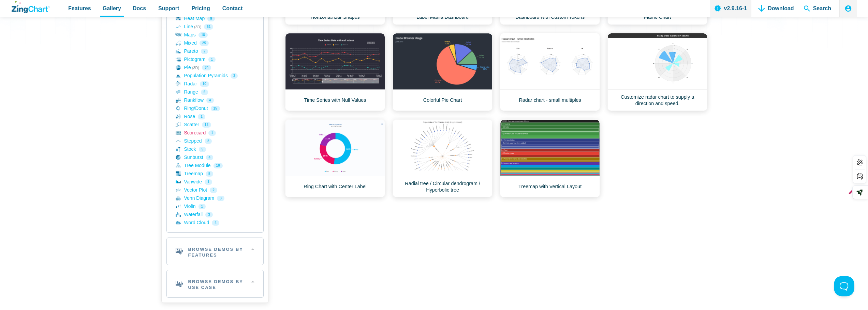 This screenshot has height=310, width=868. I want to click on a: ZingChart Logo. Click to return to the homepage, so click(30, 7).